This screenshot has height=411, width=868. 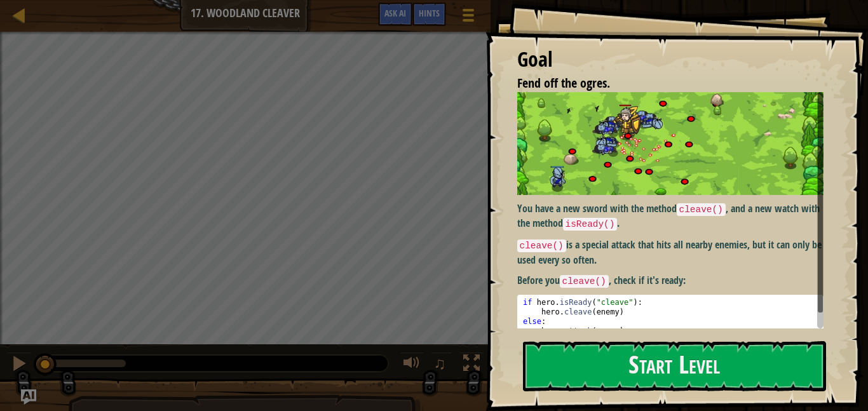 I want to click on span: Fend off the ogres., so click(x=563, y=83).